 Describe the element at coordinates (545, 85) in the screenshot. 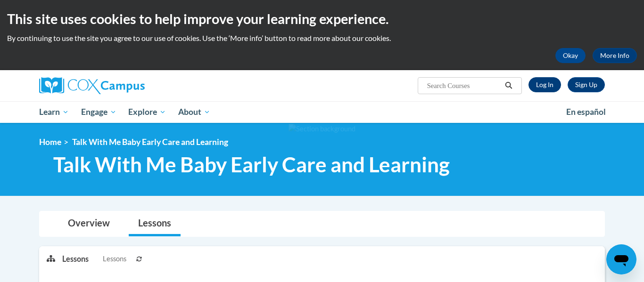

I see `a: Log In` at that location.